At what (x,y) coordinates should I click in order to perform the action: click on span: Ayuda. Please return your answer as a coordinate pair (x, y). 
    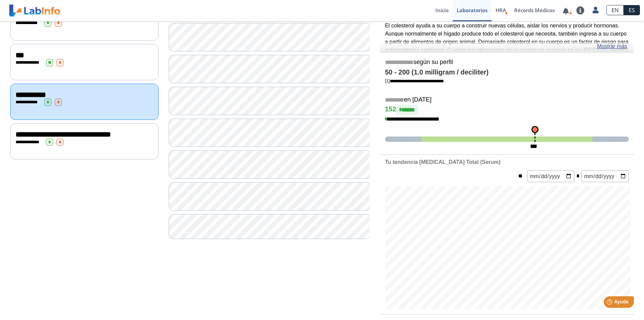
    Looking at the image, I should click on (38, 8).